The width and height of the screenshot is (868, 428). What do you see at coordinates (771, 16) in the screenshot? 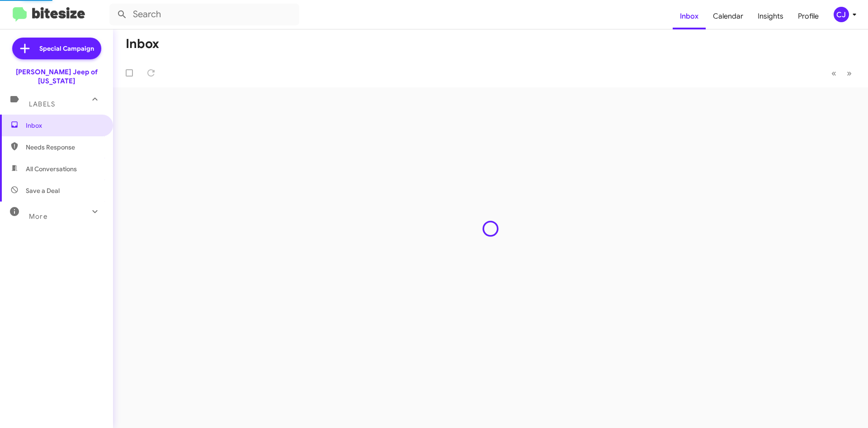
I see `span: Insights` at bounding box center [771, 16].